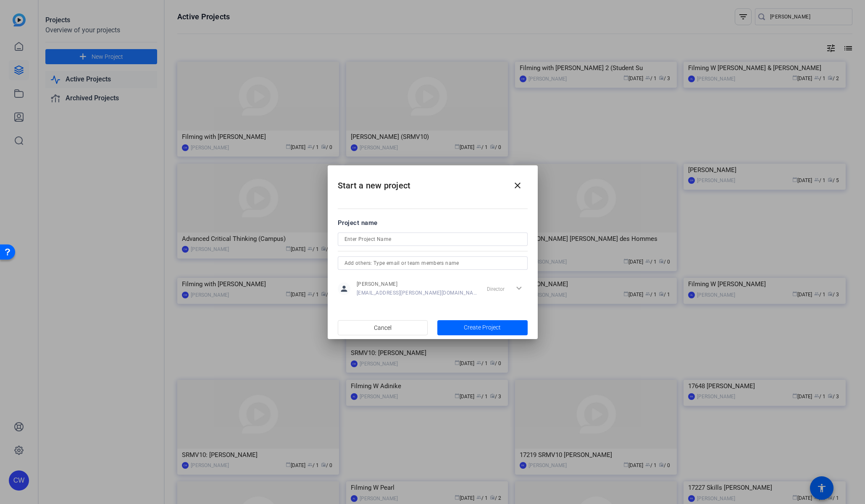  I want to click on input: Add others: Type email or team members name, so click(433, 263).